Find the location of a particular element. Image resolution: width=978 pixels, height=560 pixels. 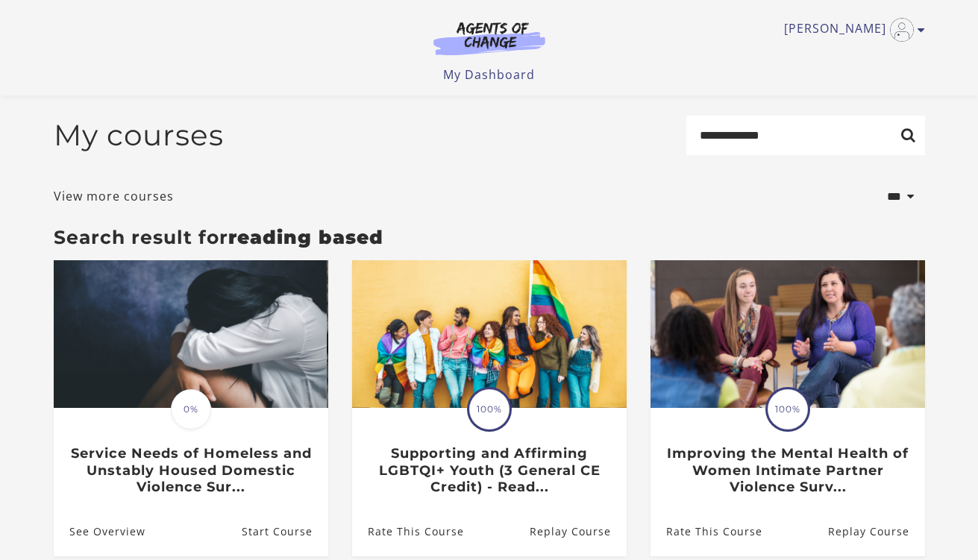

a: View more courses is located at coordinates (114, 196).